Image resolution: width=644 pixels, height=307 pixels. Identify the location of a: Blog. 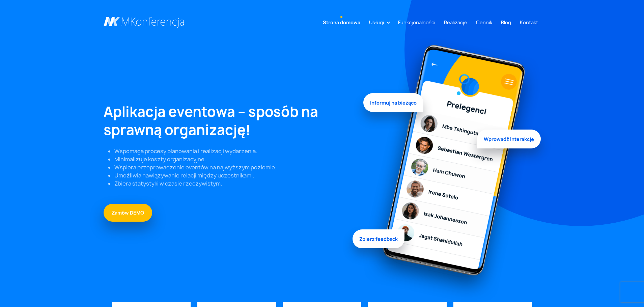
(506, 22).